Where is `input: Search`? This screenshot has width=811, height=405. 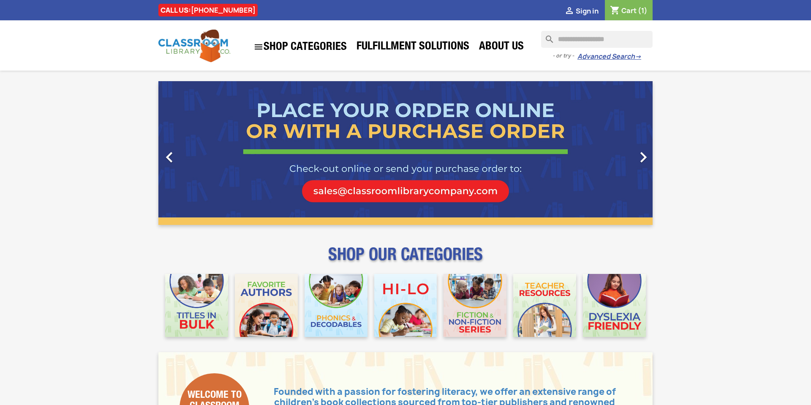
input: Search is located at coordinates (597, 39).